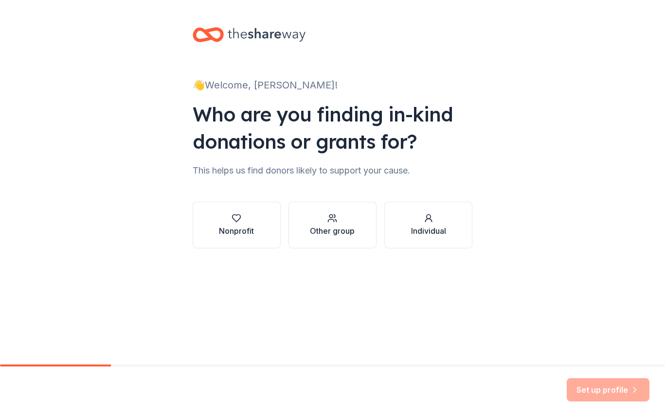  What do you see at coordinates (428, 231) in the screenshot?
I see `div: Individual` at bounding box center [428, 231].